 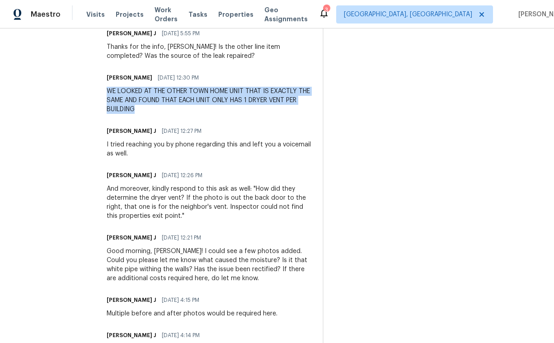 I want to click on span: Maestro, so click(x=46, y=14).